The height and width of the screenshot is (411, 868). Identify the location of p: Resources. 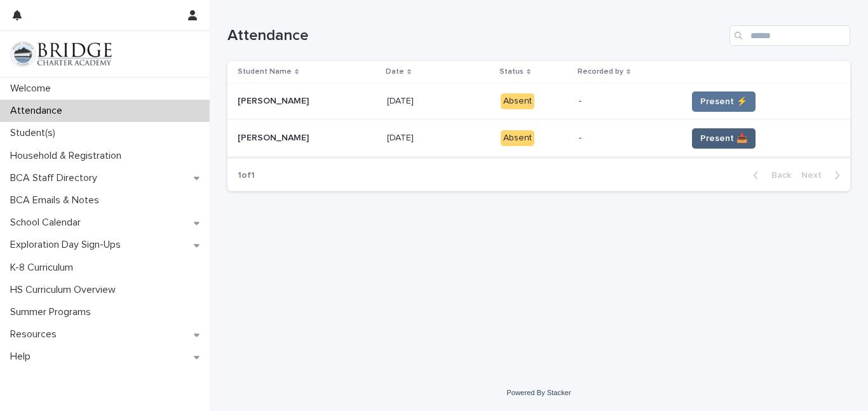
(35, 334).